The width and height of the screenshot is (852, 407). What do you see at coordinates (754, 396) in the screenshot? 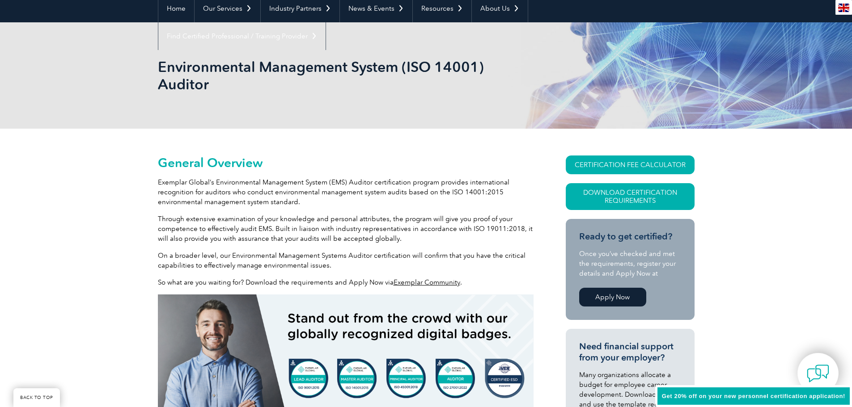
I see `span: Get 20% off on your new personnel certification application!` at bounding box center [754, 396].